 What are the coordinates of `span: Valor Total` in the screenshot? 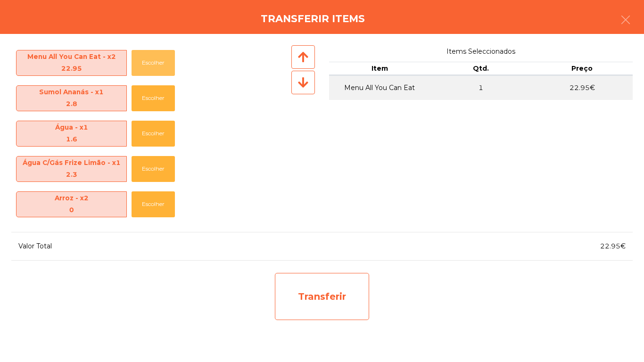 It's located at (35, 246).